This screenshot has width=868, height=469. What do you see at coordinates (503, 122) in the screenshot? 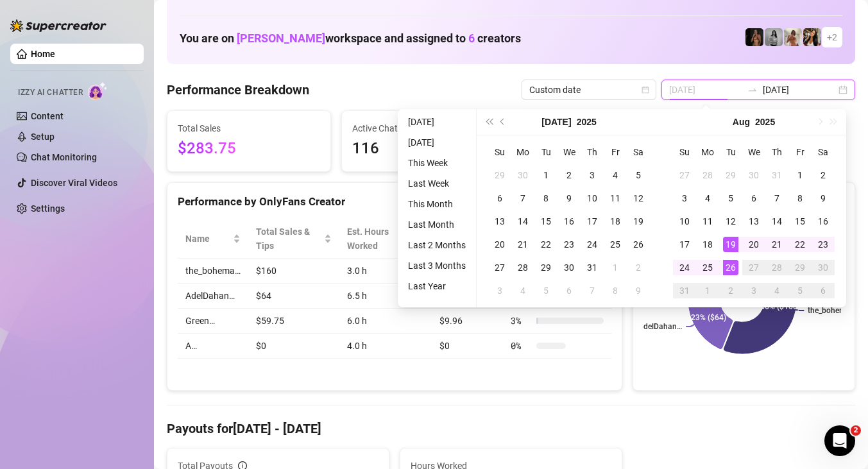
I see `button: Previous month (PageUp)` at bounding box center [503, 122].